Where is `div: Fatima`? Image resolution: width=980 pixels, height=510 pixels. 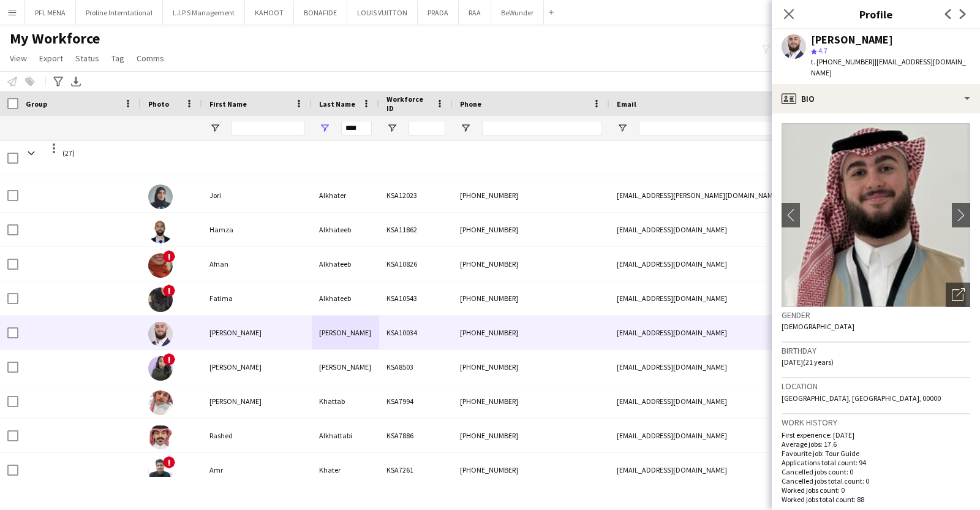 div: Fatima is located at coordinates (257, 298).